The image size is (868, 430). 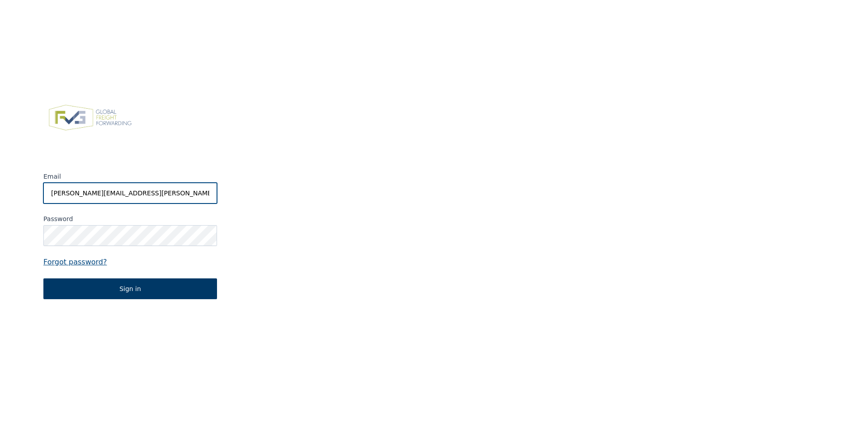 What do you see at coordinates (130, 289) in the screenshot?
I see `button: Sign in` at bounding box center [130, 289].